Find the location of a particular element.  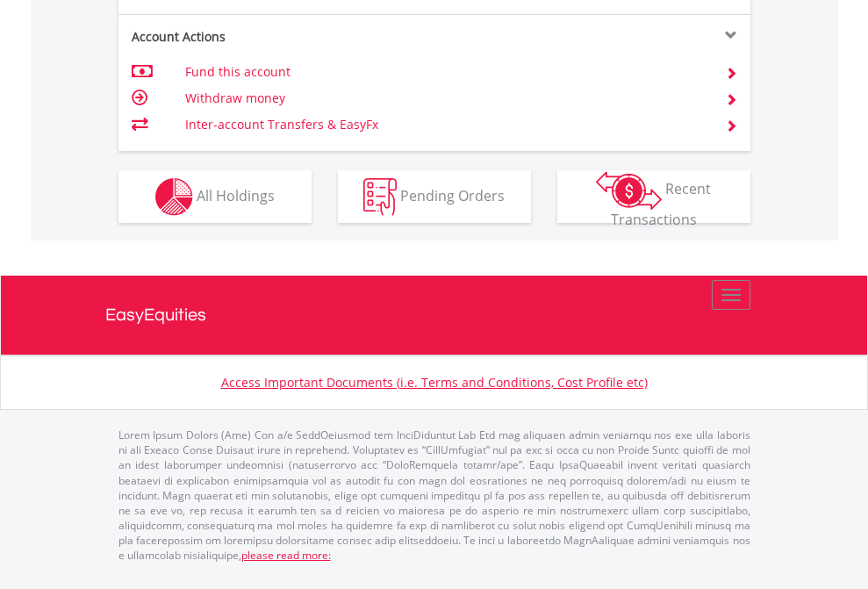

td: Inter-account Transfers & EasyFx is located at coordinates (444, 125).